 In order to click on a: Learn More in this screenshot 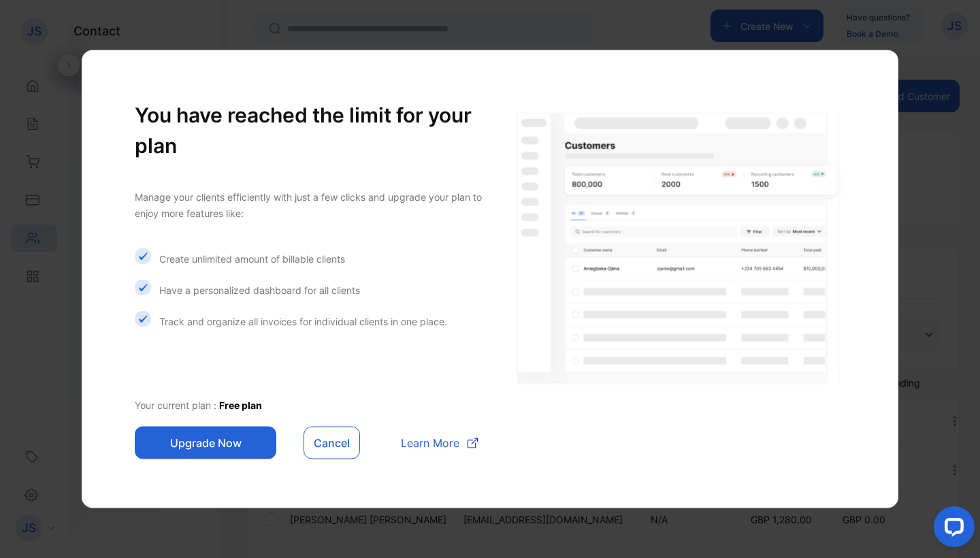, I will do `click(432, 443)`.